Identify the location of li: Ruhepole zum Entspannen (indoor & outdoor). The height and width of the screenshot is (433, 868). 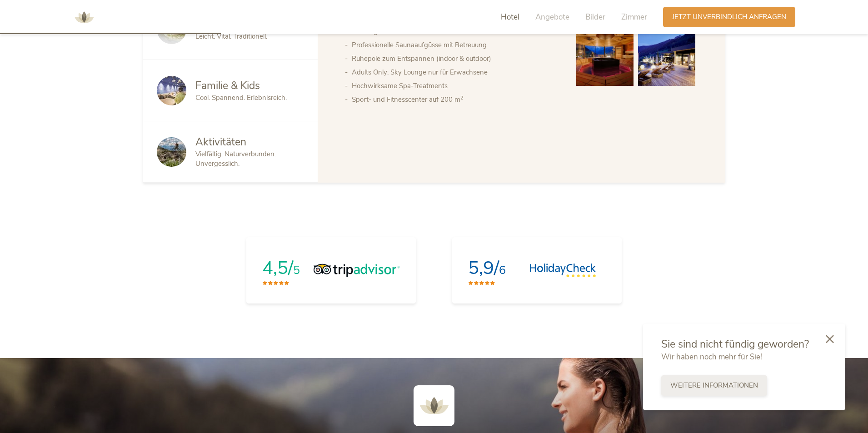
(455, 59).